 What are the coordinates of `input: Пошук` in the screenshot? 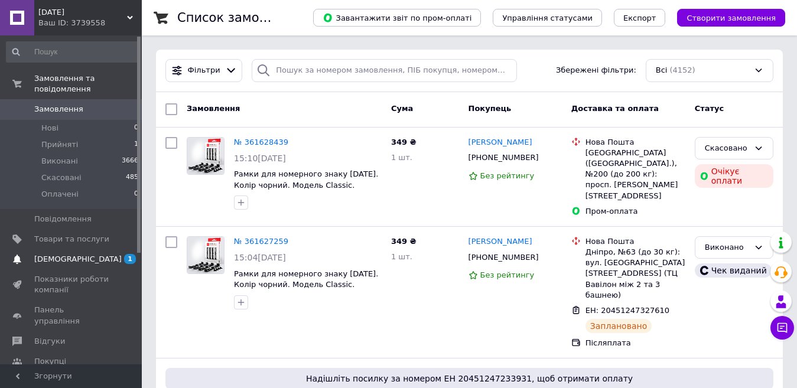 It's located at (73, 52).